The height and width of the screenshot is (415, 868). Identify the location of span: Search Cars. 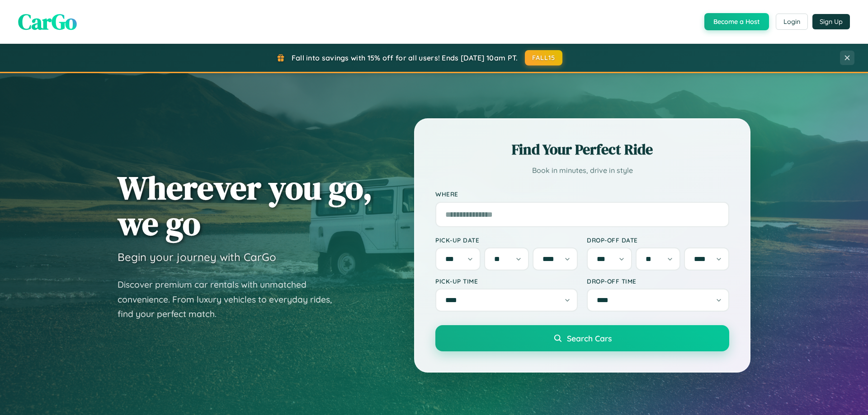
(589, 338).